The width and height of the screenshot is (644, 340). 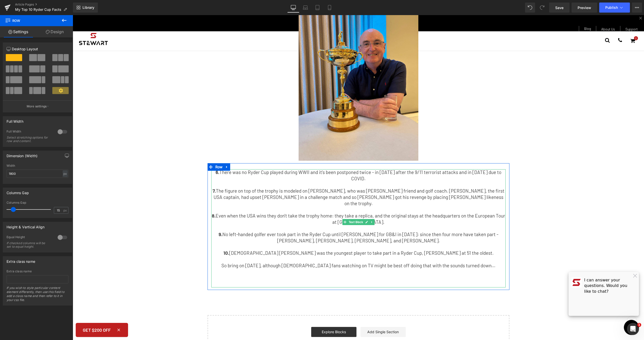 I want to click on a: Desktop, so click(x=293, y=7).